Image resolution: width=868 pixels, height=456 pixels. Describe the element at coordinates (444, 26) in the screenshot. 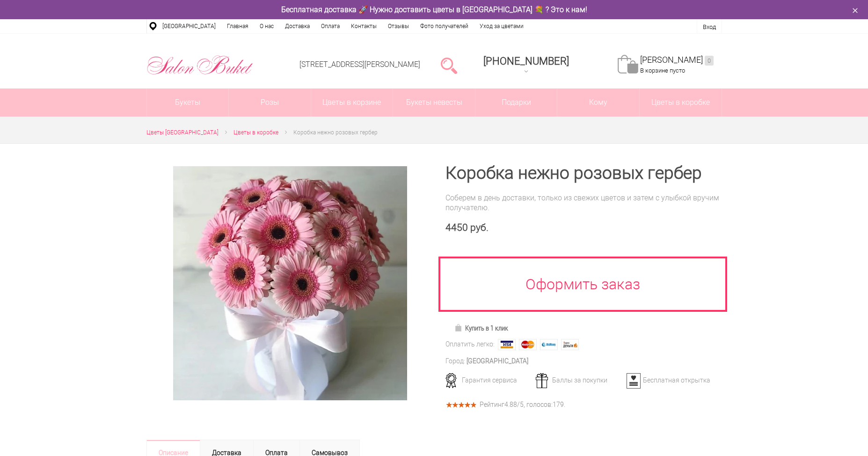

I see `a: Фото получателей` at that location.